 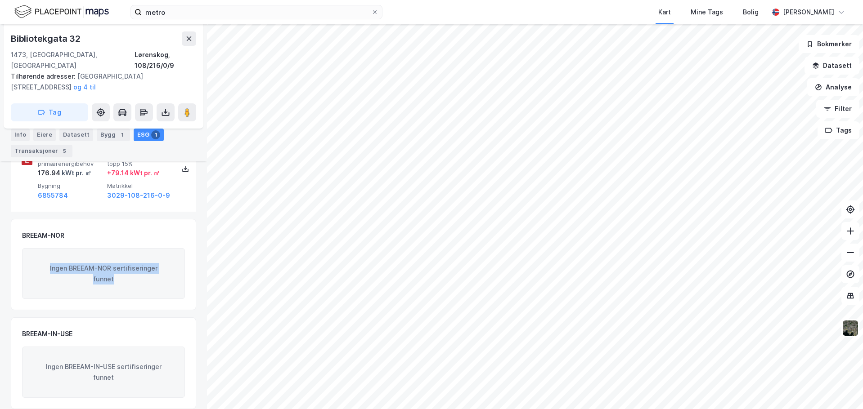 I want to click on div: Chat Widget, so click(x=840, y=388).